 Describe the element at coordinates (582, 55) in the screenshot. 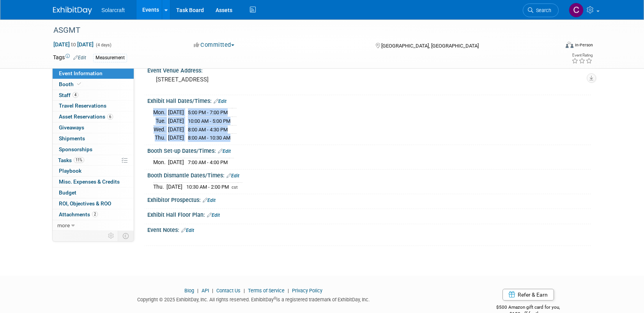

I see `div: Event Rating` at that location.